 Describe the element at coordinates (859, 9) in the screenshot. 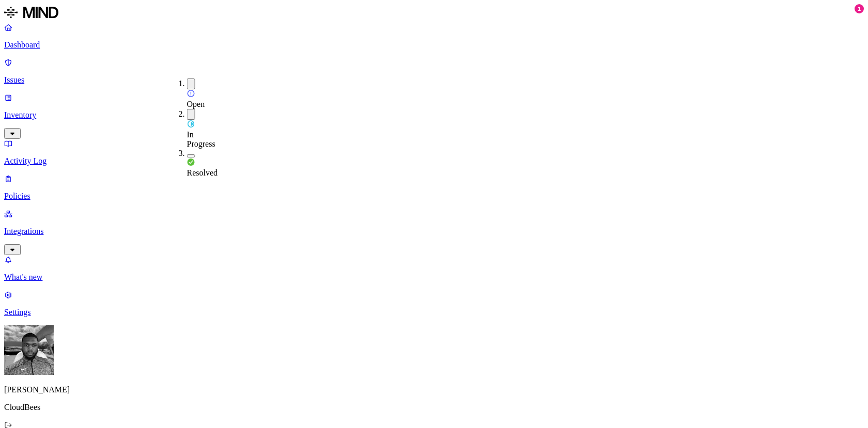

I see `div: 1` at that location.